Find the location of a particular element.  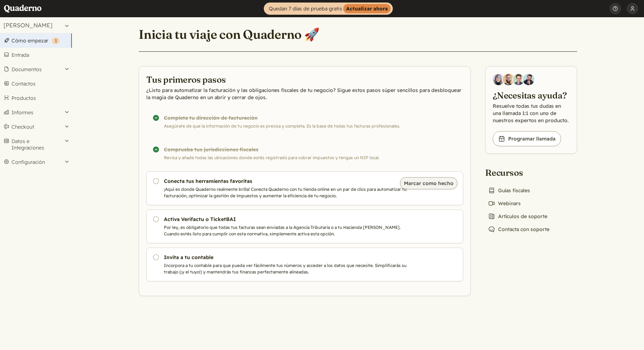

img: Ivo Oltmans, Business Developer at Quaderno is located at coordinates (518, 79).